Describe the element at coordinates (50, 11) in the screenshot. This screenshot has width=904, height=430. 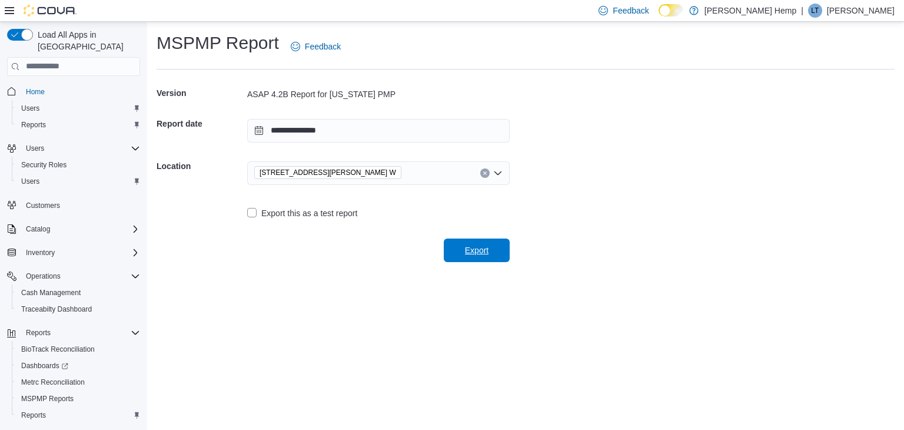
I see `img: Cova` at that location.